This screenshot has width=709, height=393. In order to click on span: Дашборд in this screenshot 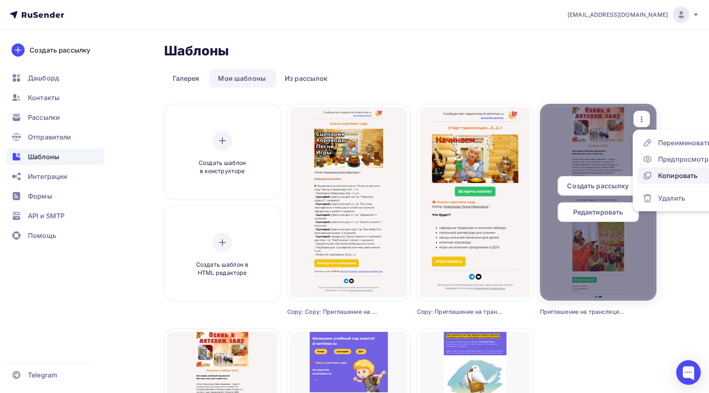, I will do `click(43, 78)`.